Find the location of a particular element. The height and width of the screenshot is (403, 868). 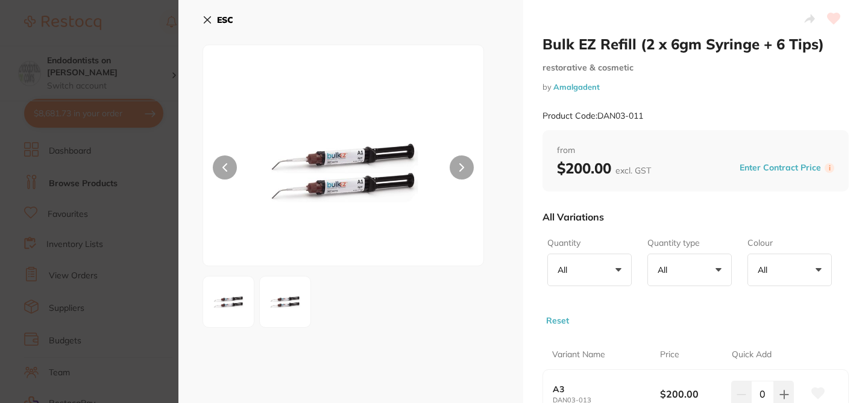

small: restorative & cosmetic is located at coordinates (695, 67).